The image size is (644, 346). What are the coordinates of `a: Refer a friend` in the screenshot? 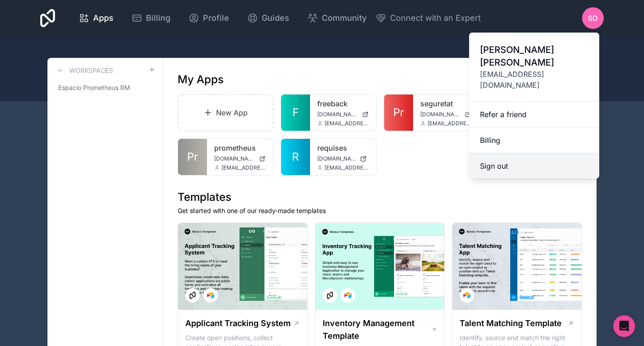 It's located at (535, 114).